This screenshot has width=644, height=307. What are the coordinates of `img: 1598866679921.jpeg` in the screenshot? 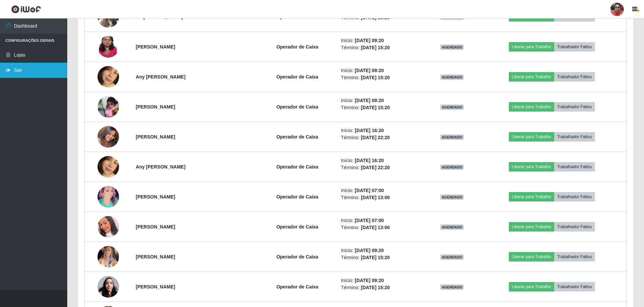 It's located at (108, 197).